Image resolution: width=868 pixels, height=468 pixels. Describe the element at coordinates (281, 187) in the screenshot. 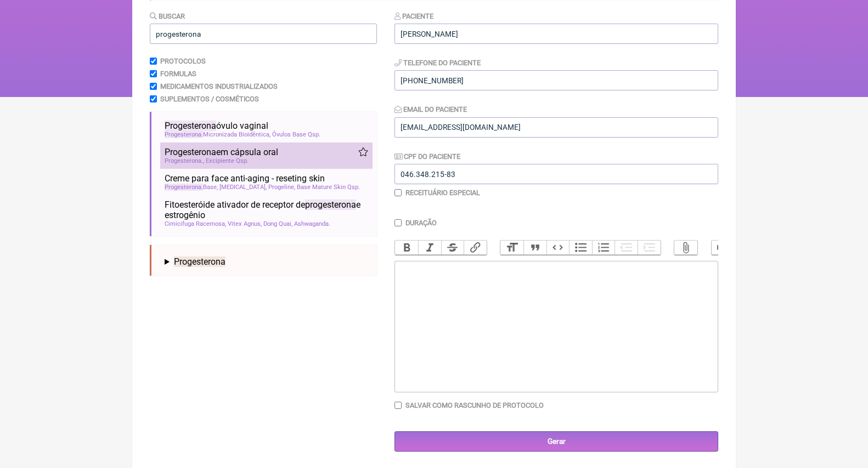

I see `span: Progeline` at that location.